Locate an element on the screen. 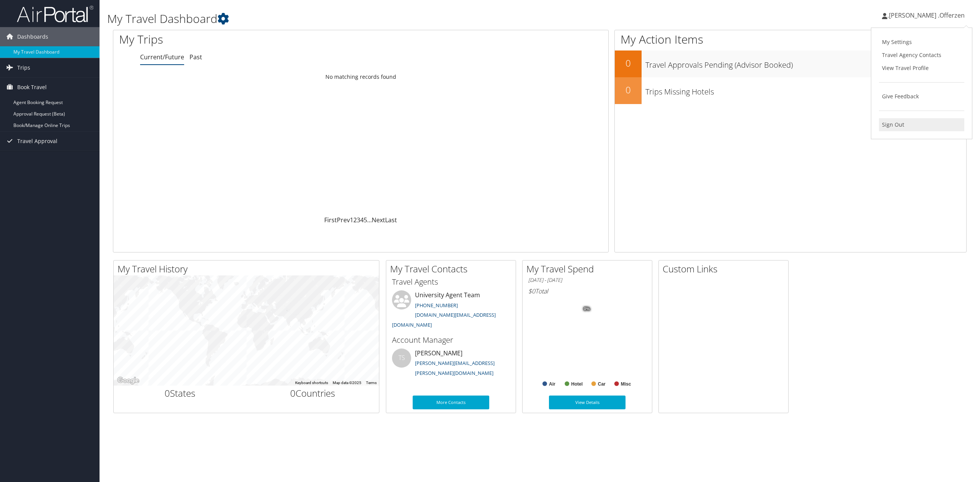 Image resolution: width=980 pixels, height=482 pixels. h2: Countries is located at coordinates (313, 393).